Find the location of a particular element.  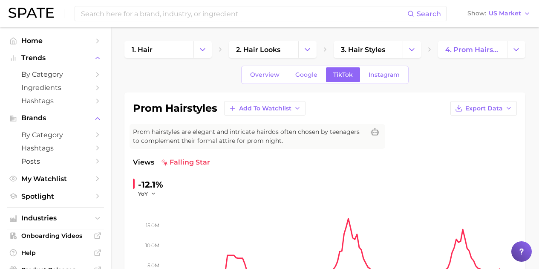

span: 1. hair is located at coordinates (142, 49).